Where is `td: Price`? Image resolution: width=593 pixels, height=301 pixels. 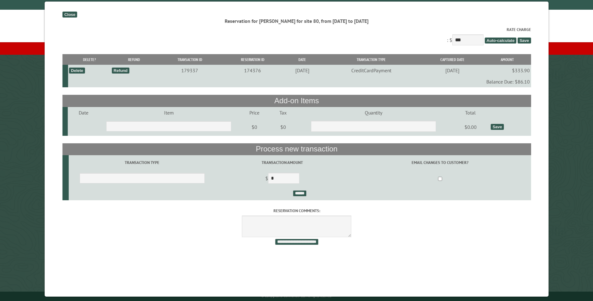 td: Price is located at coordinates (255, 113).